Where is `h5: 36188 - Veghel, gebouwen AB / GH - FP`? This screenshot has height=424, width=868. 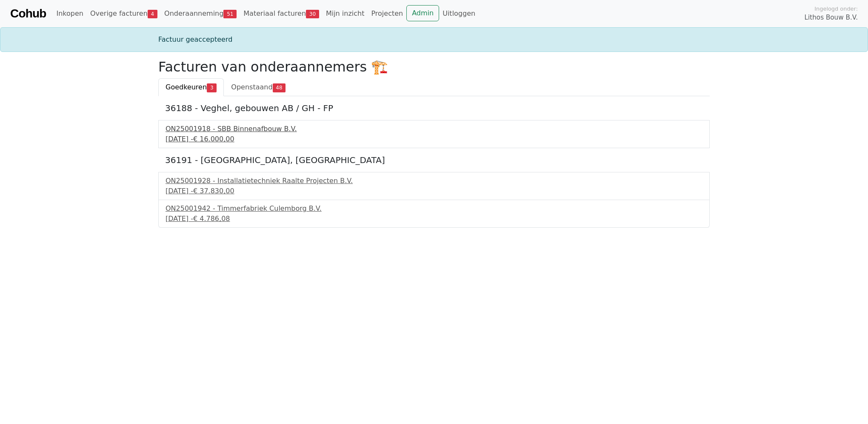
h5: 36188 - Veghel, gebouwen AB / GH - FP is located at coordinates (434, 108).